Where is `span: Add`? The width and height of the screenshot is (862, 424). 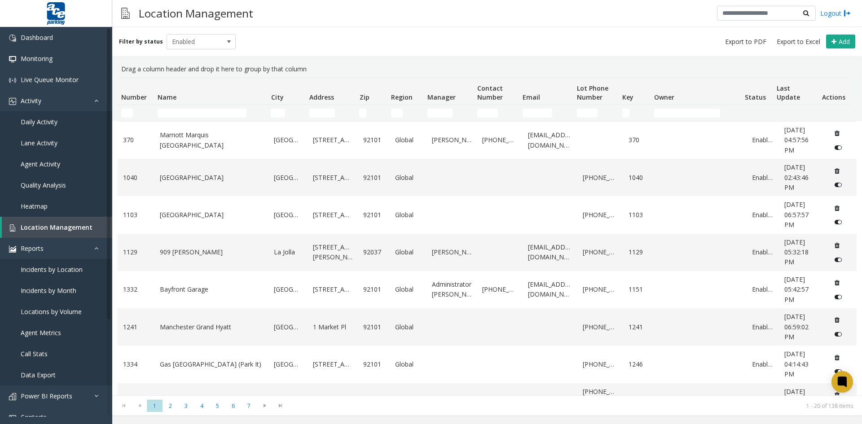
span: Add is located at coordinates (844, 41).